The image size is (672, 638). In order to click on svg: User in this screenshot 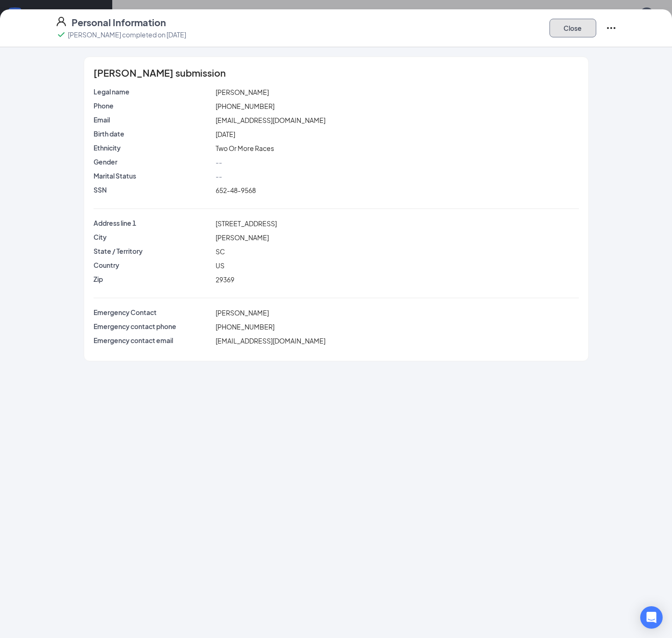, I will do `click(61, 22)`.